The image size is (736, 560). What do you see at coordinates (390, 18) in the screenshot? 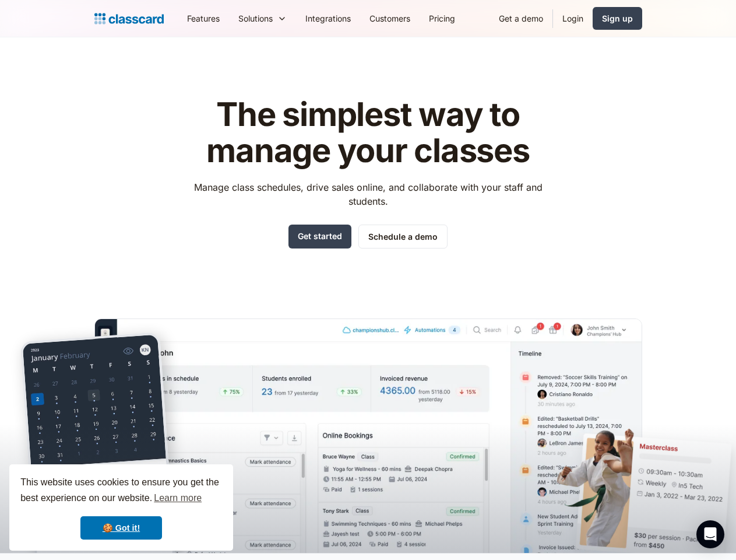
I see `a: Customers` at bounding box center [390, 18].